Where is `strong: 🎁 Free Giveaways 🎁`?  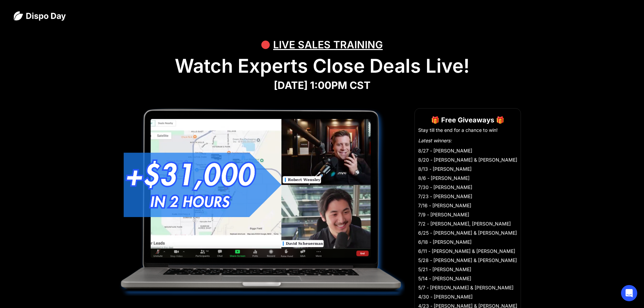
strong: 🎁 Free Giveaways 🎁 is located at coordinates (467, 120).